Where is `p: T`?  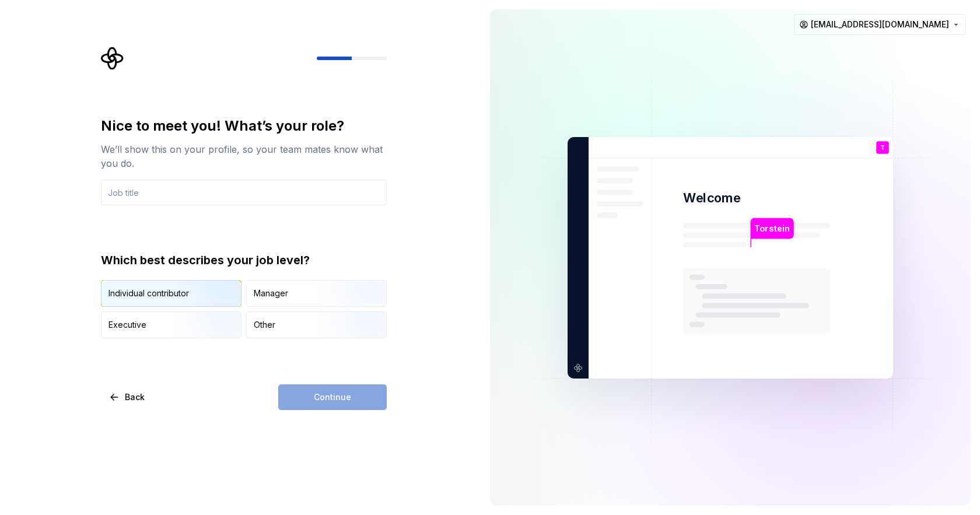
p: T is located at coordinates (883, 147).